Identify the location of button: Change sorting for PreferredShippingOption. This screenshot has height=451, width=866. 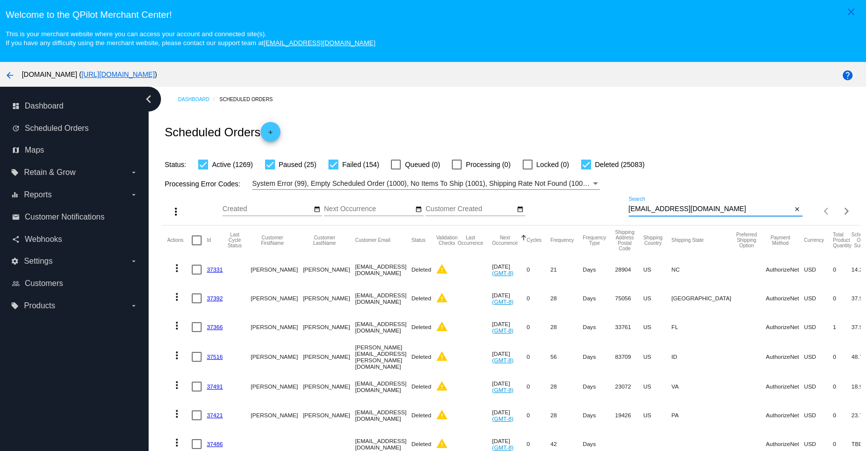
(747, 240).